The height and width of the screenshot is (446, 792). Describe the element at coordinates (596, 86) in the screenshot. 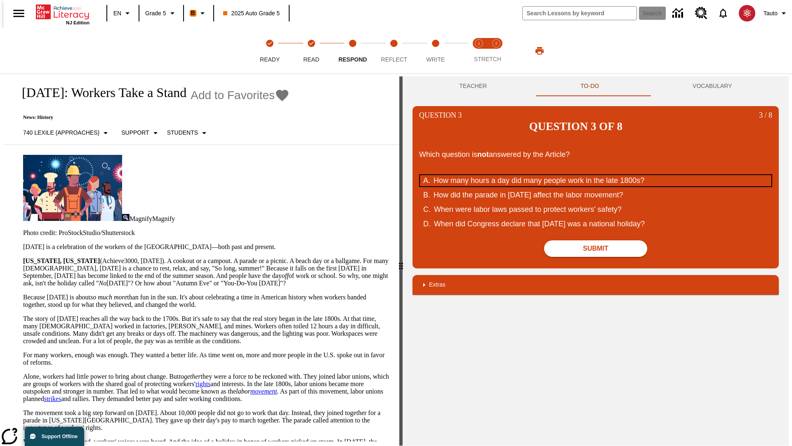

I see `div: Instructional Panel Tabs` at that location.